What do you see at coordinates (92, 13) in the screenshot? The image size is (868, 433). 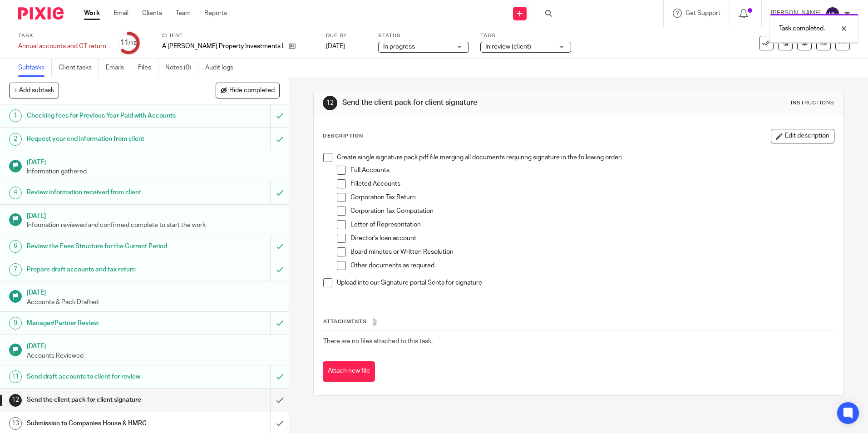 I see `a: Work` at bounding box center [92, 13].